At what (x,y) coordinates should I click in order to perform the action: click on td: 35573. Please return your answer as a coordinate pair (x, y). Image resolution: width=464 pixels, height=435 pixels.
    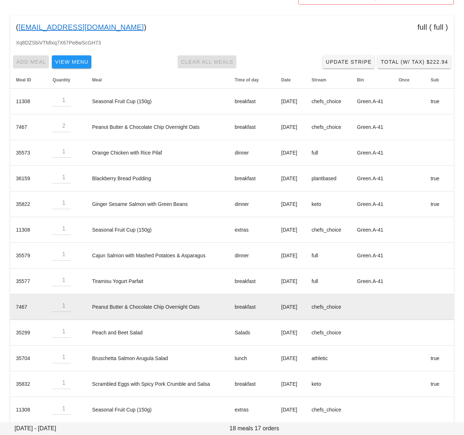
    Looking at the image, I should click on (28, 153).